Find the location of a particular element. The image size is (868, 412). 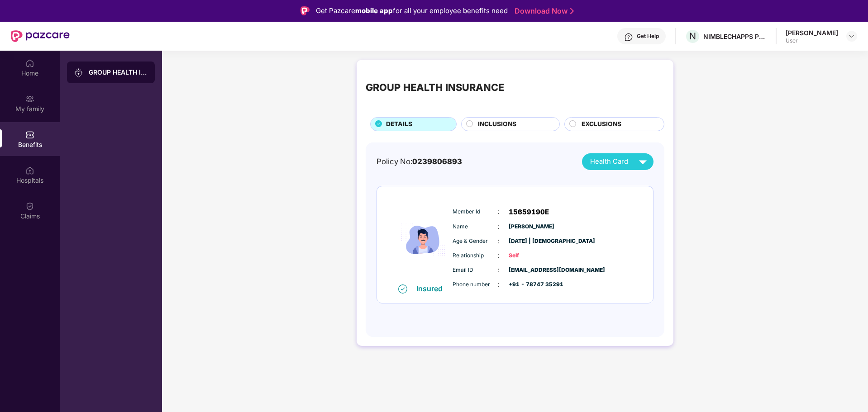

span: Age & Gender is located at coordinates (475, 242).